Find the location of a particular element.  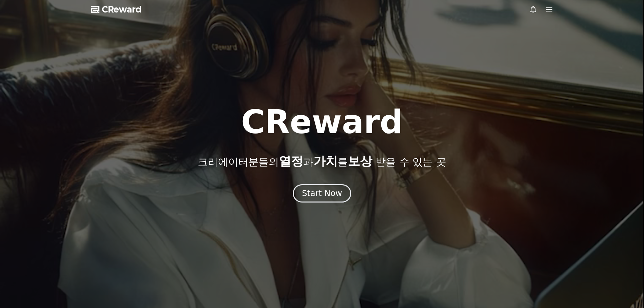

span: 열정 is located at coordinates (291, 161).